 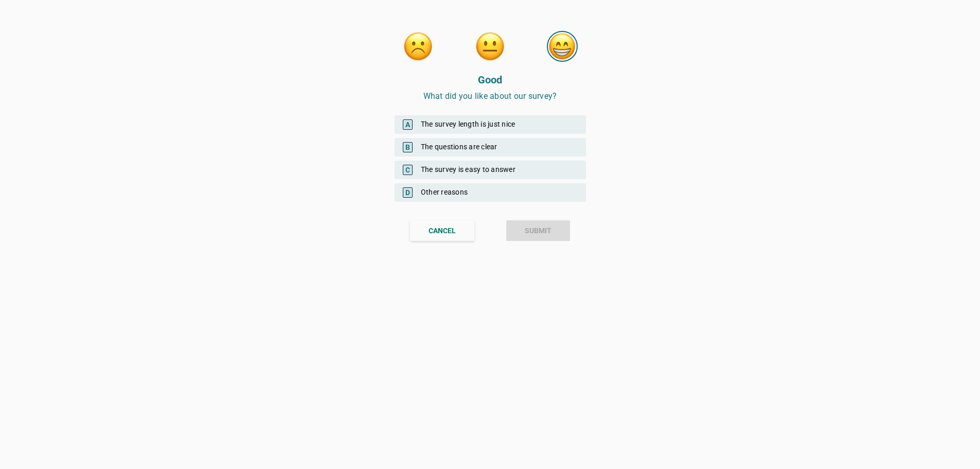 I want to click on span: C, so click(x=407, y=170).